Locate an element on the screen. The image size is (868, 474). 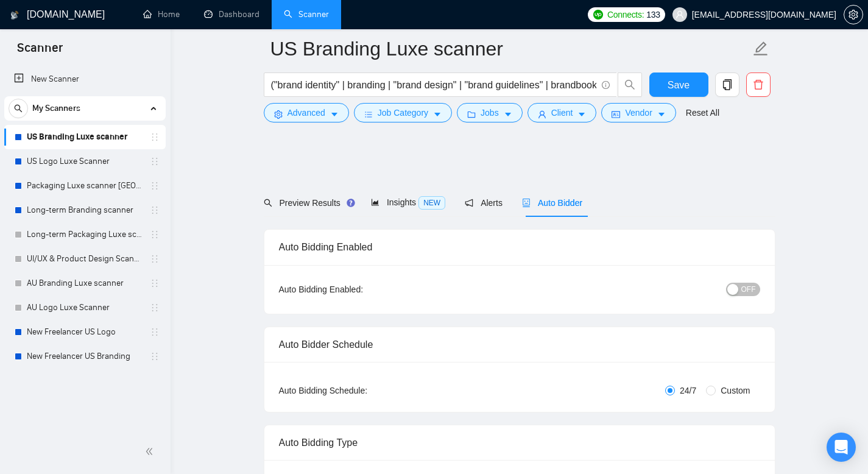
input: Search Freelance Jobs... is located at coordinates (434, 85).